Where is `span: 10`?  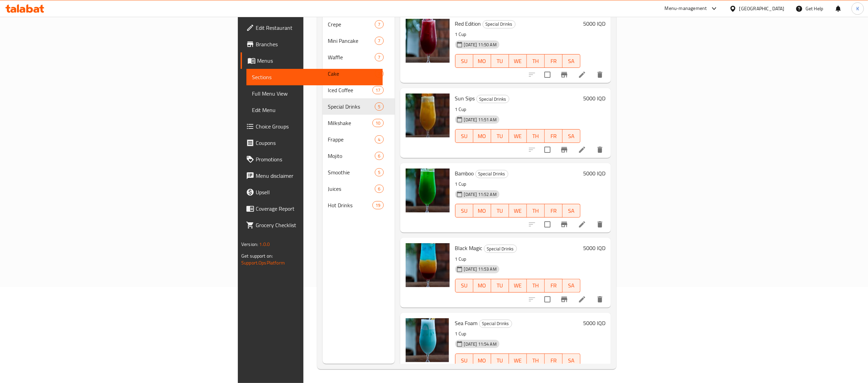 span: 10 is located at coordinates (378, 123).